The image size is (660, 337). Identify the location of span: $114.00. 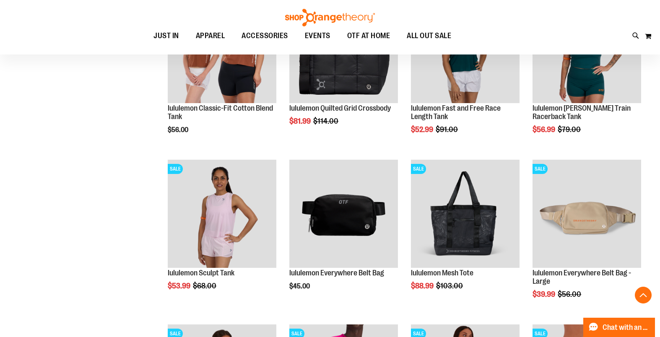
(326, 121).